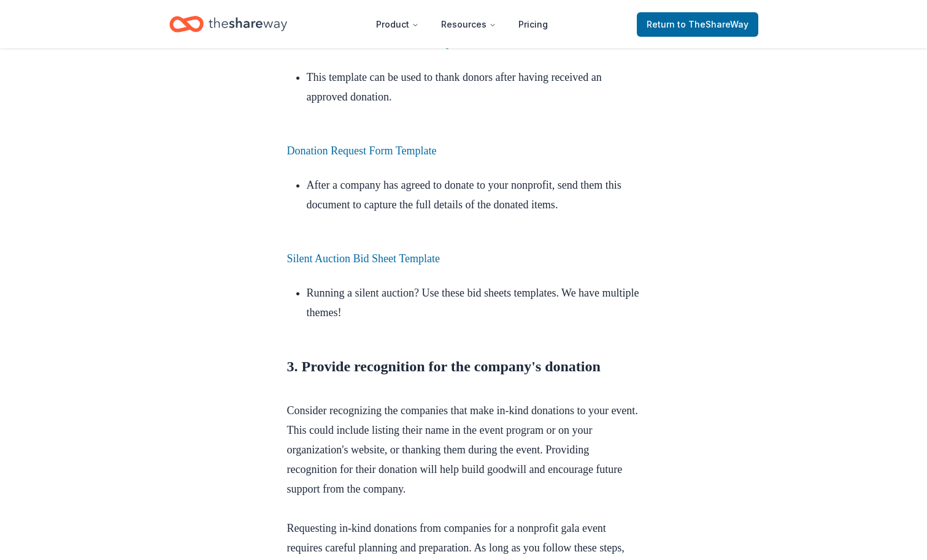 This screenshot has width=927, height=560. What do you see at coordinates (362, 151) in the screenshot?
I see `a: Donation Request Form Template` at bounding box center [362, 151].